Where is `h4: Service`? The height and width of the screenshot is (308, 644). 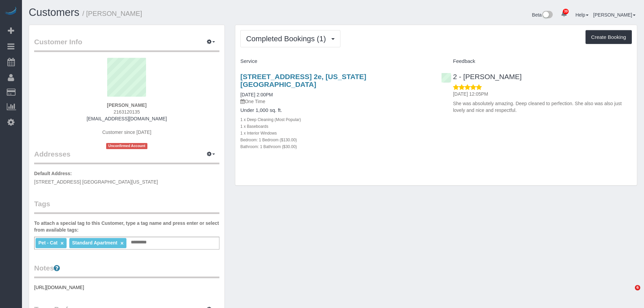 h4: Service is located at coordinates (336, 61).